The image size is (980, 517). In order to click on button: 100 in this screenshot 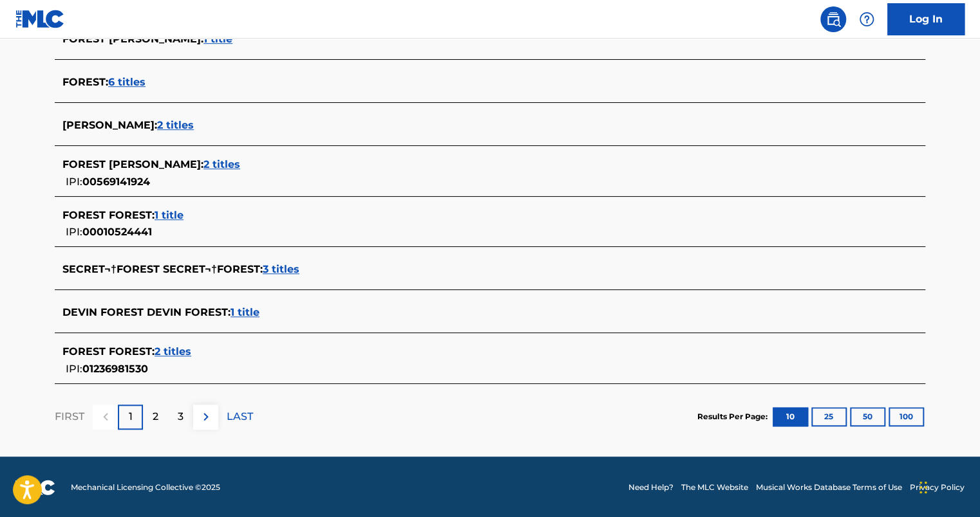, I will do `click(906, 417)`.